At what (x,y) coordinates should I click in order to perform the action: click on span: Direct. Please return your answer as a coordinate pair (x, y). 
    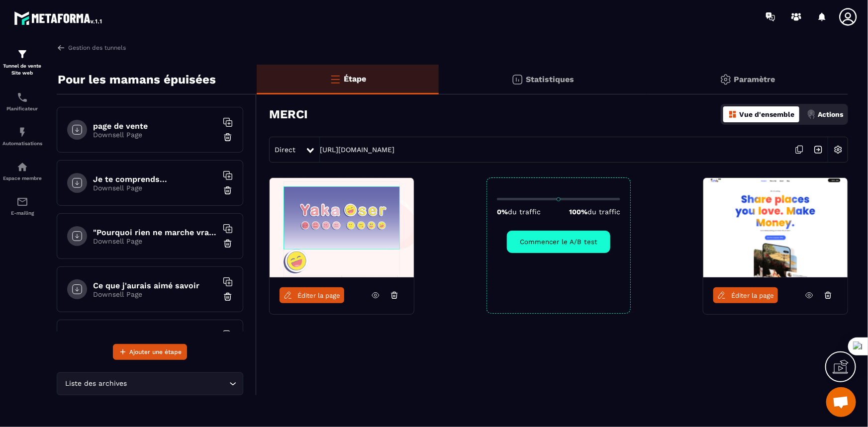
    Looking at the image, I should click on (285, 150).